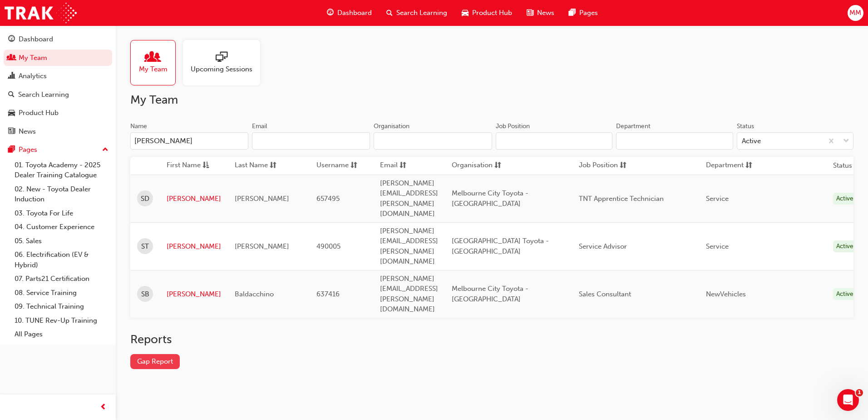 This screenshot has height=420, width=868. I want to click on a: 05. Sales, so click(62, 241).